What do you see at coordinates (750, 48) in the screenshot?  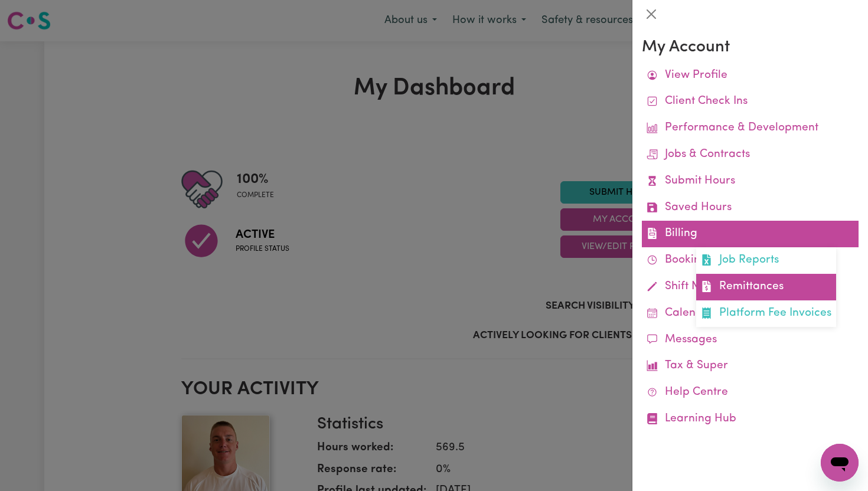 I see `h3: My Account` at bounding box center [750, 48].